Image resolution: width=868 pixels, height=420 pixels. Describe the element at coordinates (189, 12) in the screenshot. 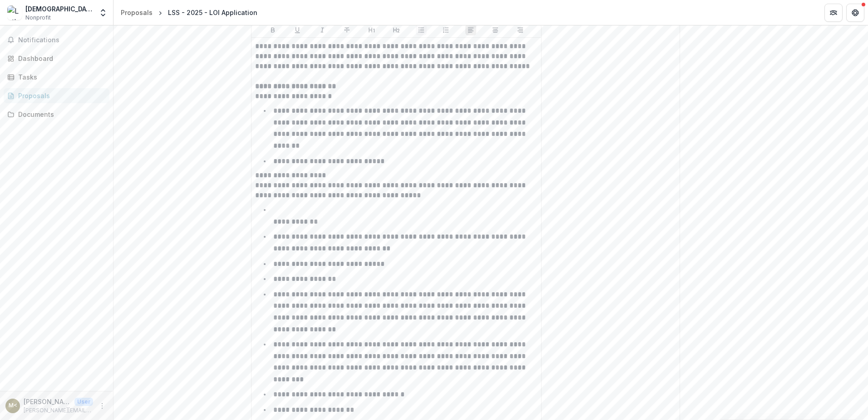

I see `nav: breadcrumb` at that location.